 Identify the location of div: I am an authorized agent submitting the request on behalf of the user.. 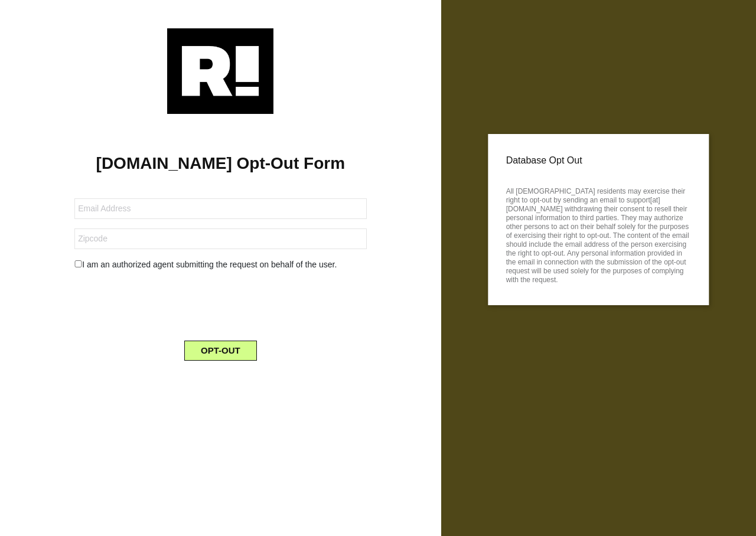
(220, 265).